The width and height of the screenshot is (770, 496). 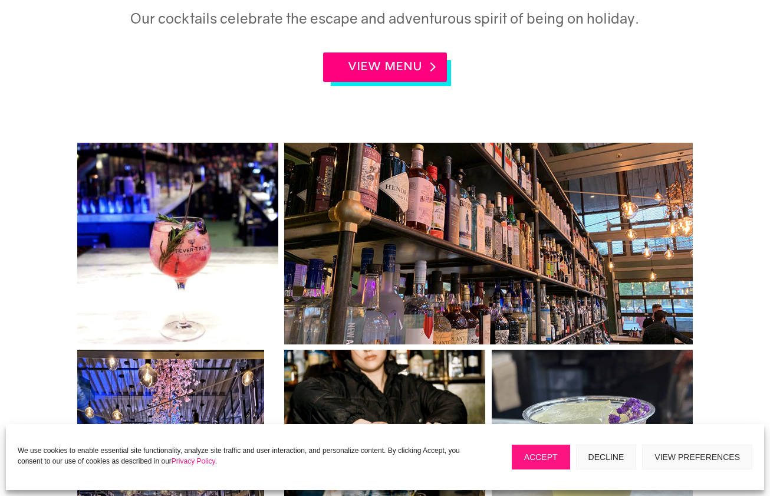 What do you see at coordinates (385, 67) in the screenshot?
I see `a: VIEW MENU` at bounding box center [385, 67].